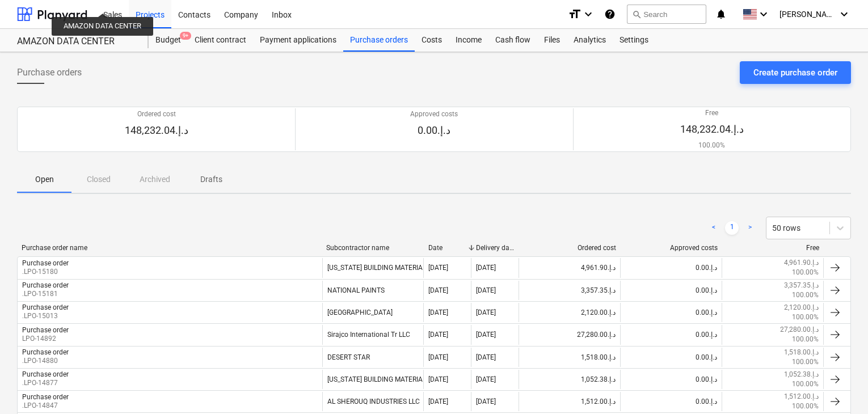 Image resolution: width=868 pixels, height=414 pixels. What do you see at coordinates (801, 353) in the screenshot?
I see `p: 1,518.00د.إ.‏` at bounding box center [801, 353].